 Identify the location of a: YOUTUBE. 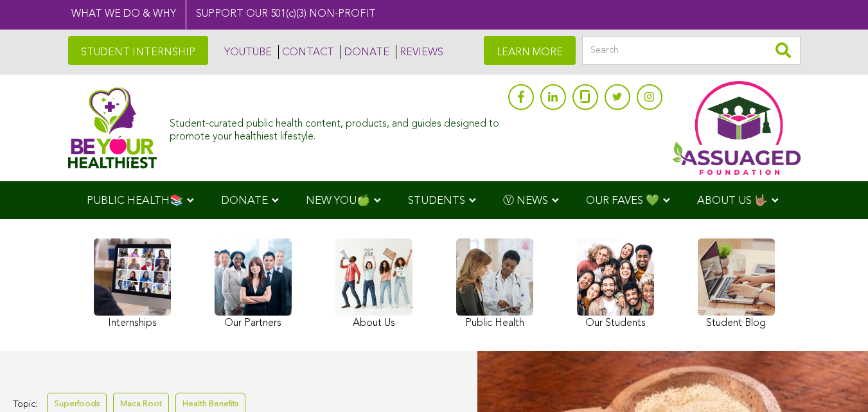
(246, 52).